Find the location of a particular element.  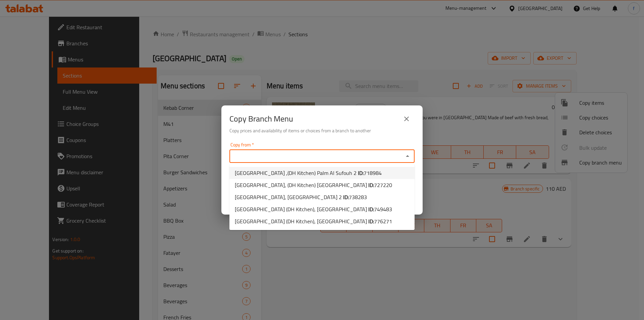

span: 749483 is located at coordinates (383, 209).